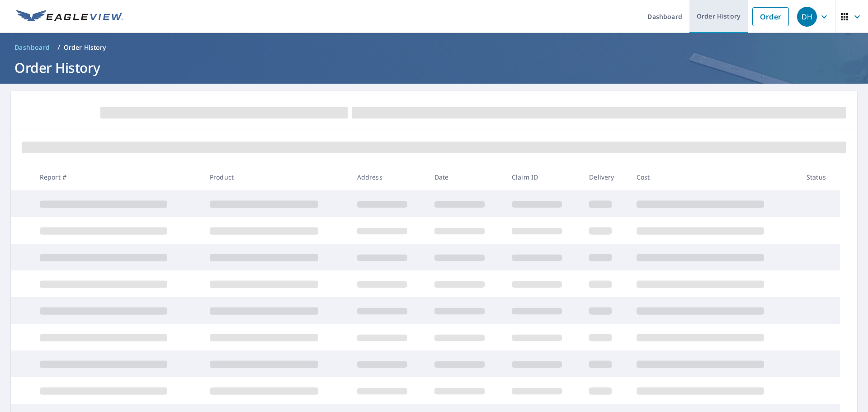 The height and width of the screenshot is (412, 868). Describe the element at coordinates (388, 177) in the screenshot. I see `th: Address` at that location.